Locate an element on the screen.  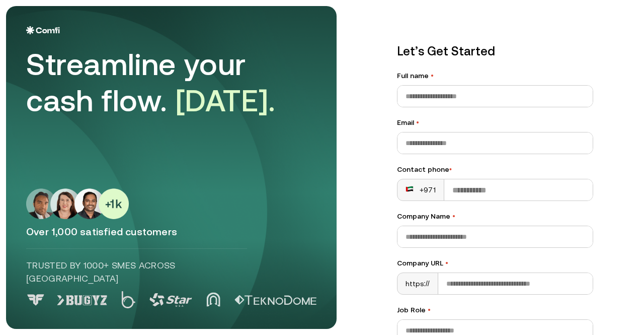
p: Let’s Get Started is located at coordinates (495, 52).